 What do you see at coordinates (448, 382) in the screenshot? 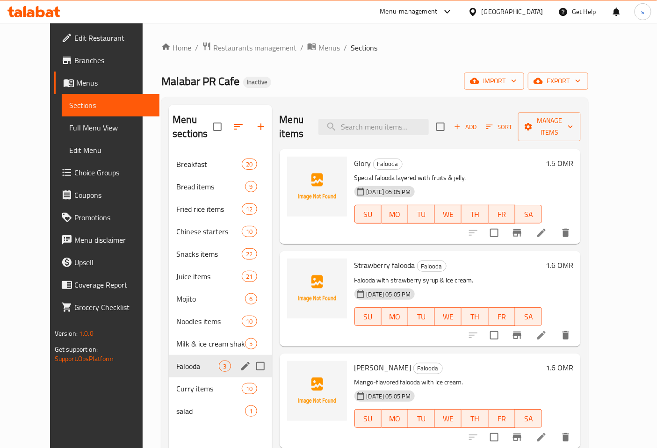
I see `p: Mango-flavored falooda with ice cream.` at bounding box center [448, 382].